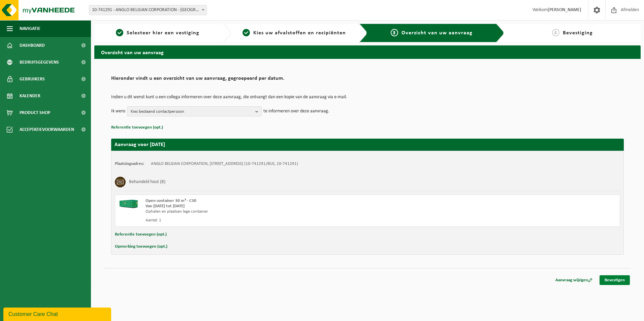  What do you see at coordinates (39, 63) in the screenshot?
I see `span: Bedrijfsgegevens` at bounding box center [39, 63].